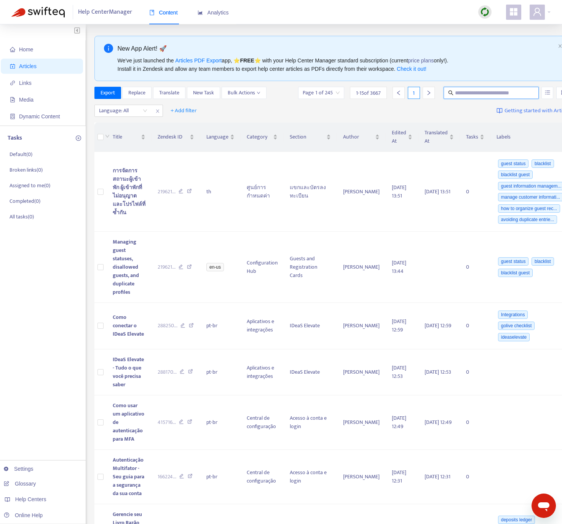  What do you see at coordinates (310, 477) in the screenshot?
I see `td: Acesso à conta e login` at bounding box center [310, 477].